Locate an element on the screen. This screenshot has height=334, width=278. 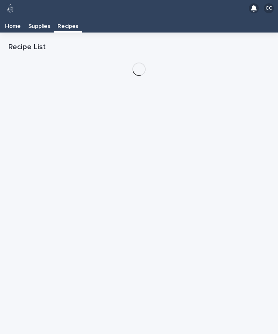
p: Home is located at coordinates (13, 23).